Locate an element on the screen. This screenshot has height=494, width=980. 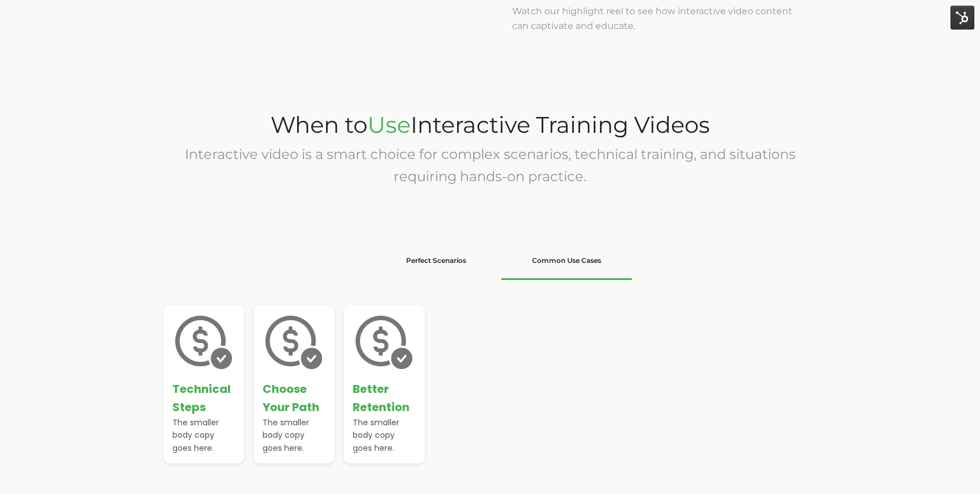
span: Interactive video is a smart choice for complex scenarios, technical training, and situations req... is located at coordinates (490, 165).